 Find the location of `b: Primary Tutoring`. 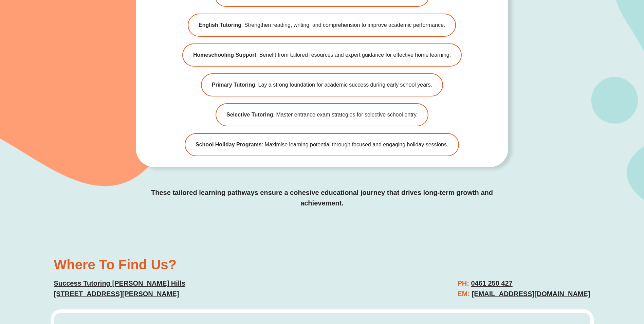

b: Primary Tutoring is located at coordinates (234, 84).